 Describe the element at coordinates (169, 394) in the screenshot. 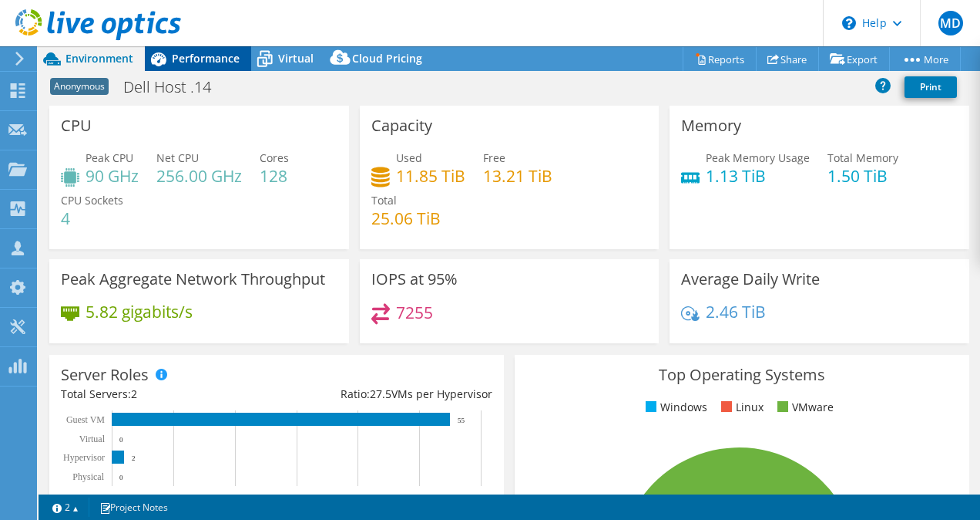

I see `div: Total Servers:` at that location.